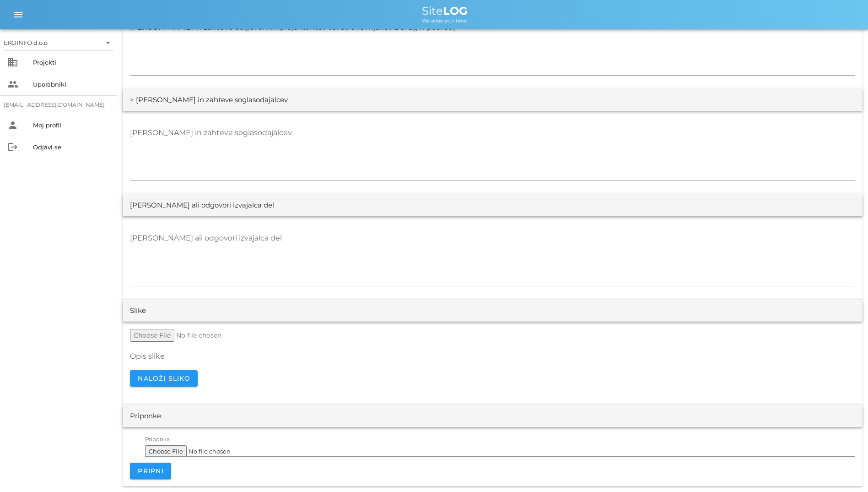 The width and height of the screenshot is (868, 492). Describe the element at coordinates (19, 15) in the screenshot. I see `i: menu` at that location.